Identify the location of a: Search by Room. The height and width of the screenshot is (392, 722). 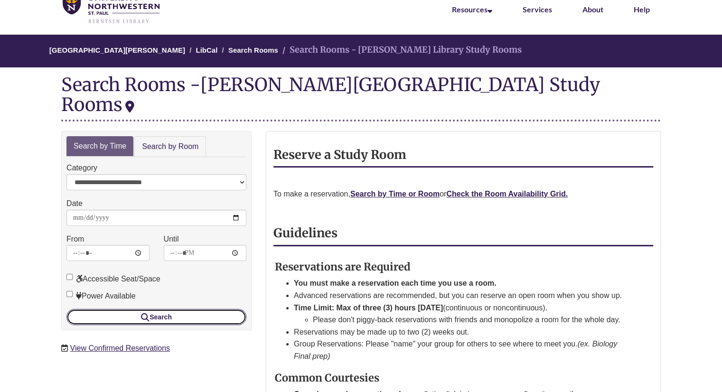
(170, 147).